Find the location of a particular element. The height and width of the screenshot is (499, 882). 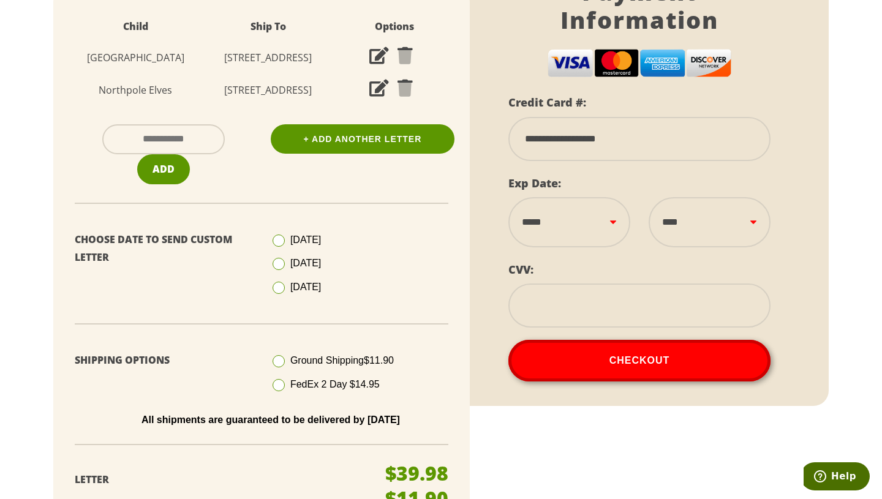

th: Child is located at coordinates (135, 26).